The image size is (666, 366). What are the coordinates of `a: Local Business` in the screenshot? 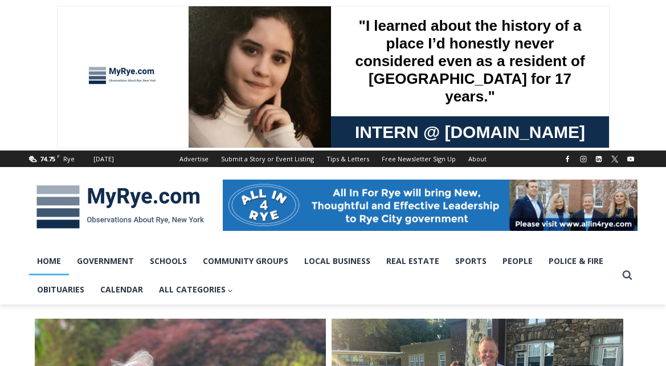 It's located at (337, 261).